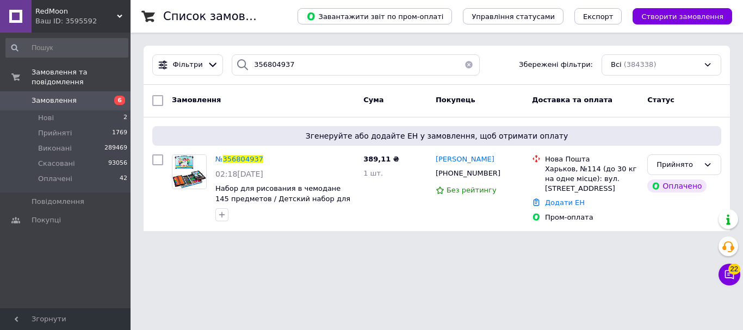 This screenshot has width=743, height=330. What do you see at coordinates (123, 179) in the screenshot?
I see `span: 42` at bounding box center [123, 179].